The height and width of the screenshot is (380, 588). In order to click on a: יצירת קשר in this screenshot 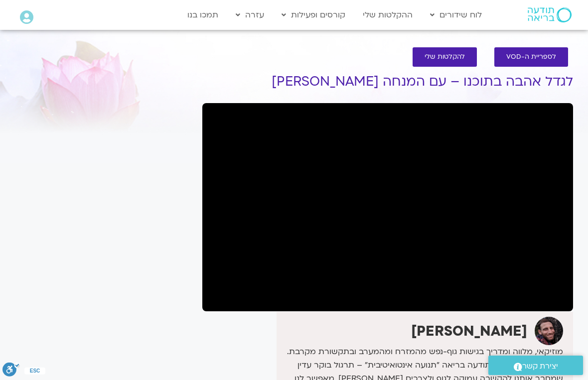, I will do `click(536, 365)`.